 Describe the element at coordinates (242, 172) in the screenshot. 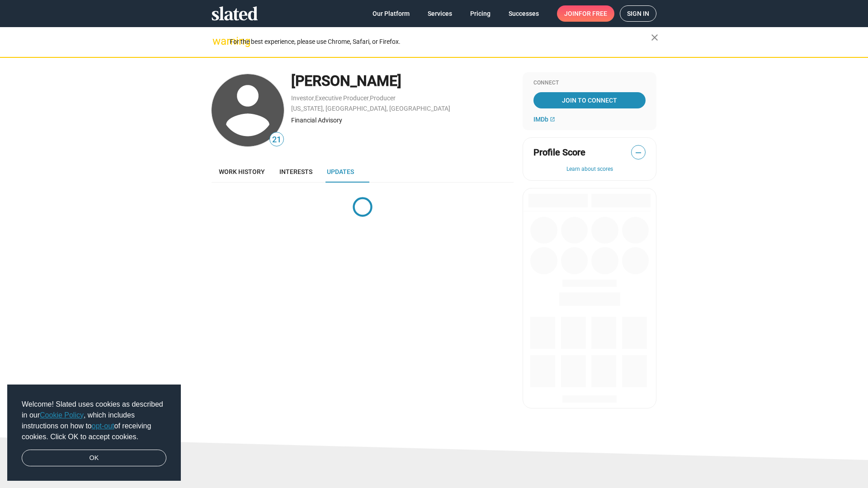

I see `a: Work history` at that location.